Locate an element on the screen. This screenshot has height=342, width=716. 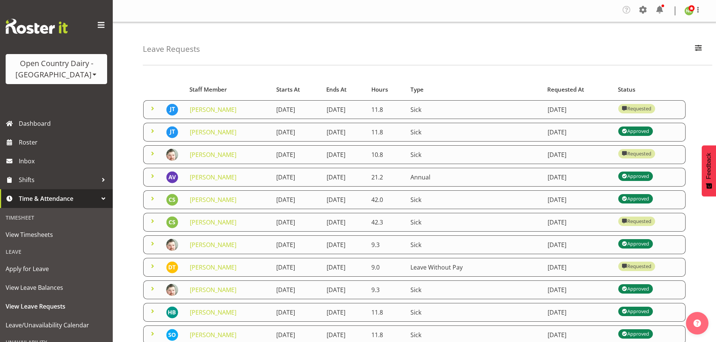
a: View Leave Requests is located at coordinates (56, 307).